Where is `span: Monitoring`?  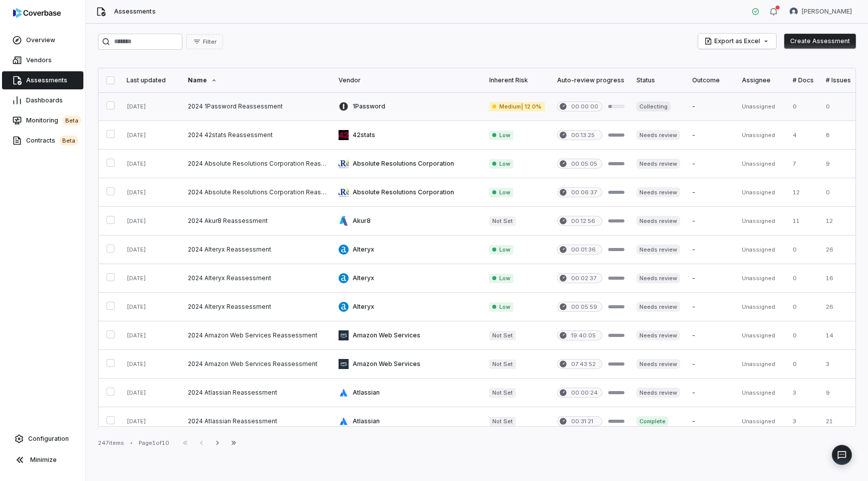
span: Monitoring is located at coordinates (53, 120).